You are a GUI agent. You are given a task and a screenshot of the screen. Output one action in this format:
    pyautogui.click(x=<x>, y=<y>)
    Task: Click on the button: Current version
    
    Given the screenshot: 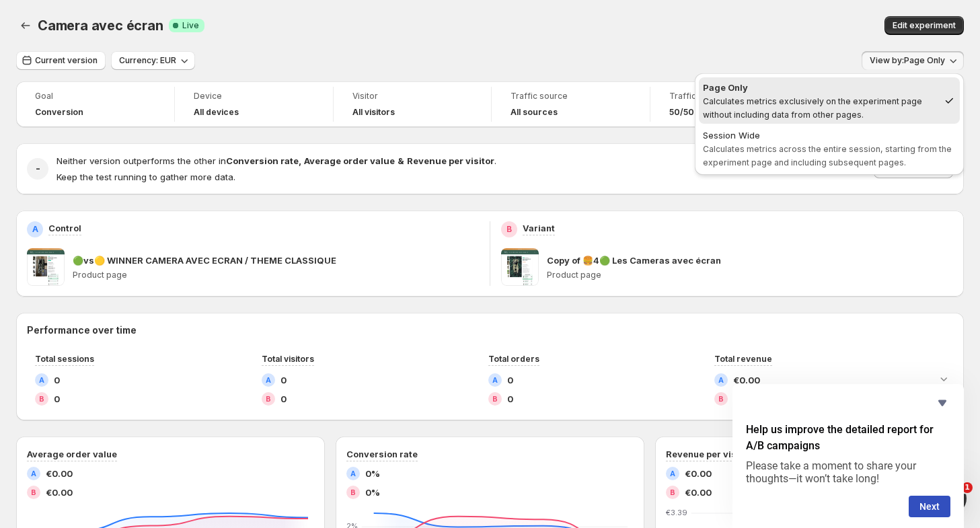 What is the action you would take?
    pyautogui.click(x=60, y=60)
    